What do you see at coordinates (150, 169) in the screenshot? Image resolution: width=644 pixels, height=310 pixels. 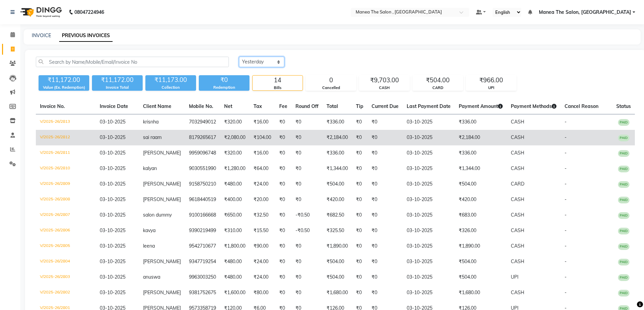 I see `span: kalyan` at bounding box center [150, 169].